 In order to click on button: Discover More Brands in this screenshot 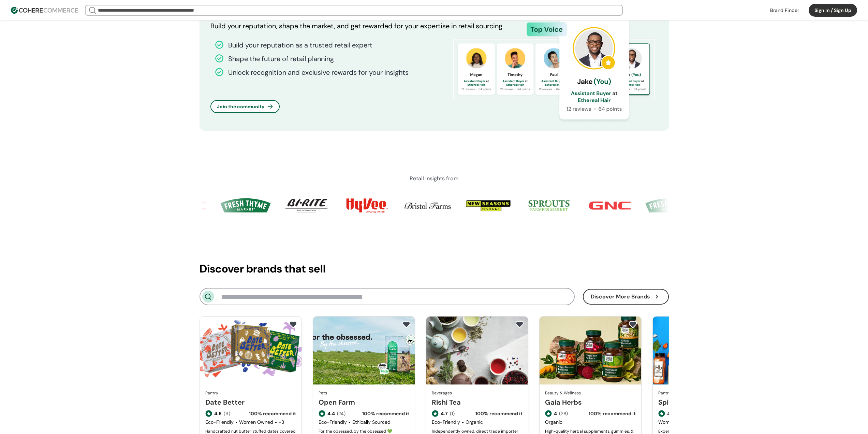, I will do `click(626, 297)`.